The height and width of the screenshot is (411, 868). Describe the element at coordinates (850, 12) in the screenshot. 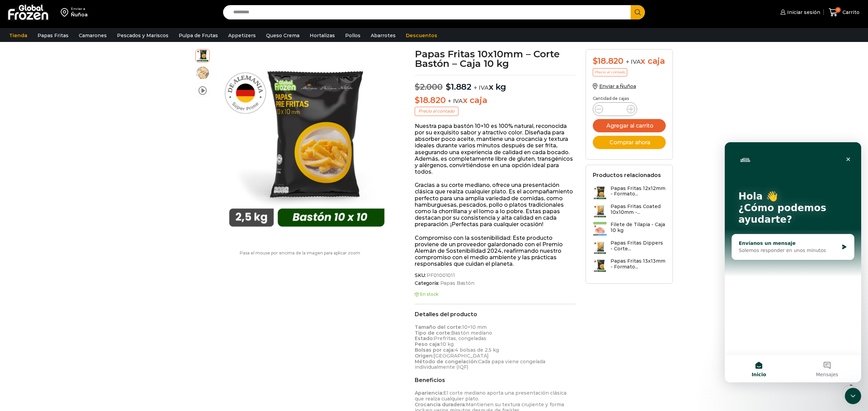

I see `span: Carrito` at that location.